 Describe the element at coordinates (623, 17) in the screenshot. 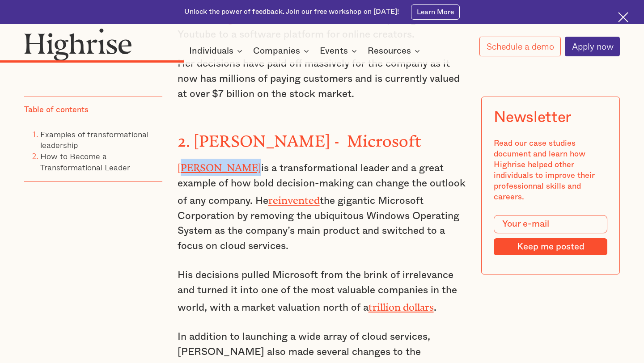

I see `img: Cross icon` at that location.